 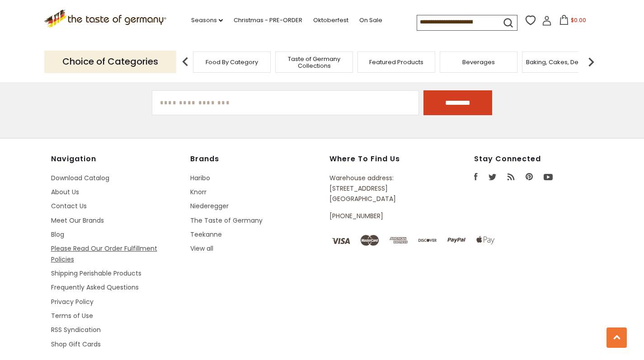 What do you see at coordinates (255, 159) in the screenshot?
I see `h4: Brands` at bounding box center [255, 159].